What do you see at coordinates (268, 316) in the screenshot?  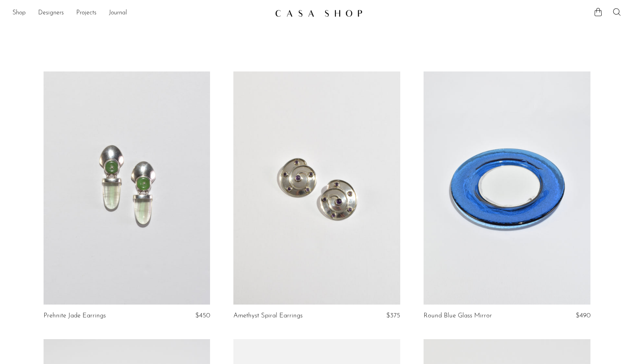 I see `a: Amethyst Spiral Earrings` at bounding box center [268, 316].